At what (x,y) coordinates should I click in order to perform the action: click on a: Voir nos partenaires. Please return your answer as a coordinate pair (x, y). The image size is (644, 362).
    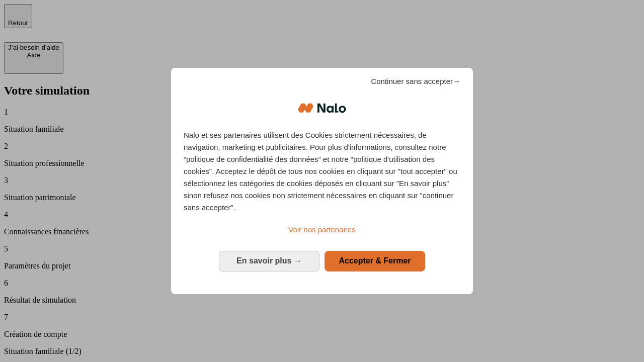
    Looking at the image, I should click on (322, 229).